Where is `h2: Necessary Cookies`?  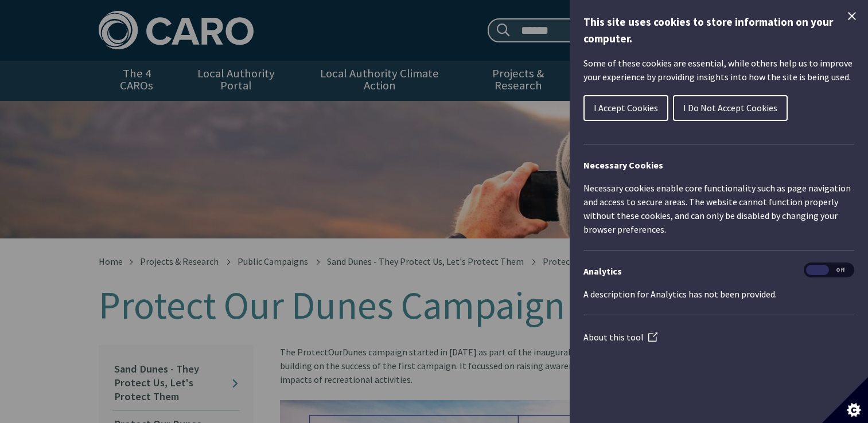 h2: Necessary Cookies is located at coordinates (719, 165).